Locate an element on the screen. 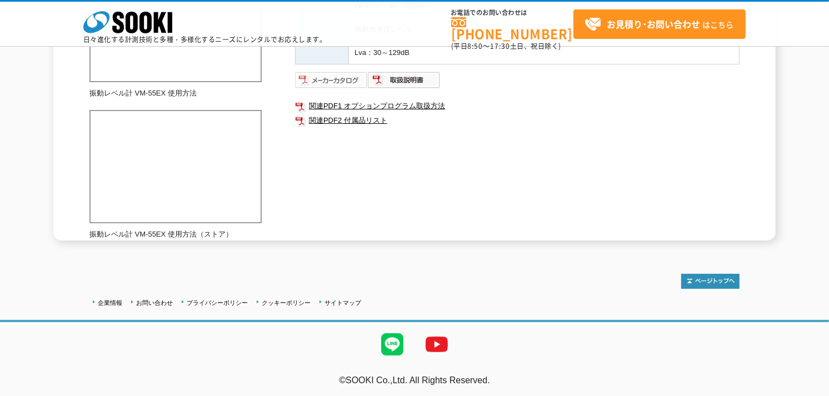 The image size is (829, 396). a: サイトマップ is located at coordinates (343, 303).